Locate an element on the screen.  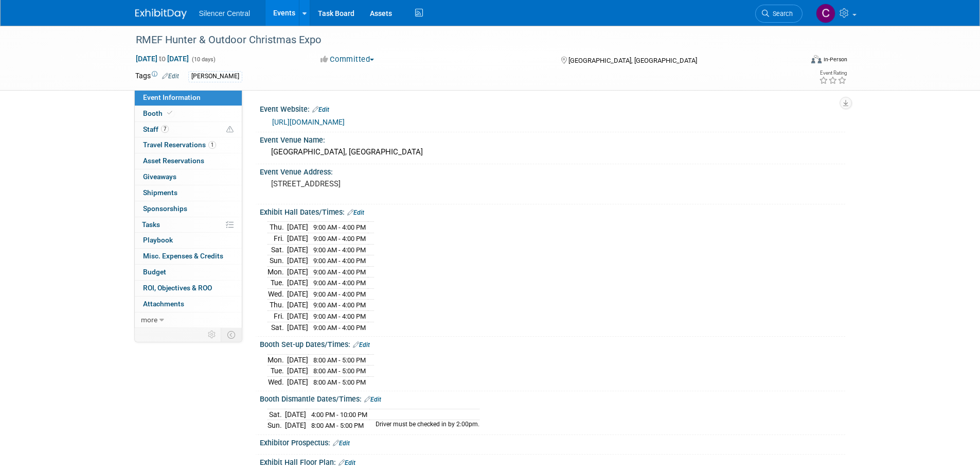
a: Tasks is located at coordinates (189, 225).